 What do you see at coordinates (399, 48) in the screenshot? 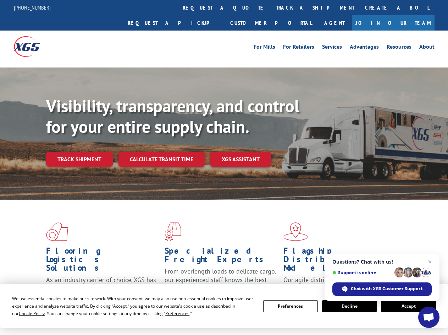
I see `a: Resources` at bounding box center [399, 48].